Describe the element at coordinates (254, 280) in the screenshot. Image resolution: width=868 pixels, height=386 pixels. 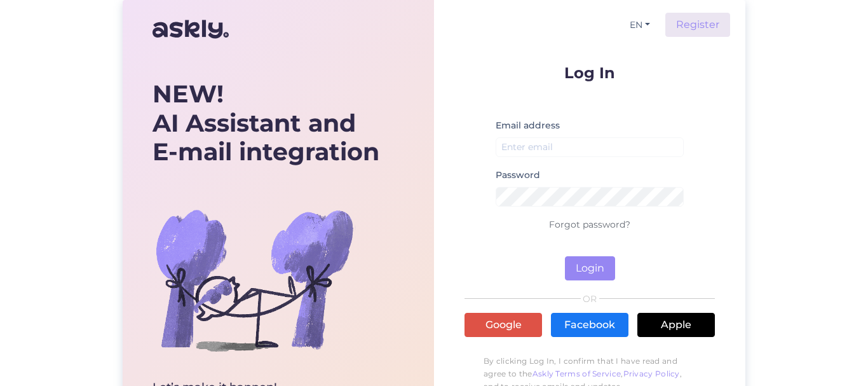
I see `img: bg-askly` at that location.